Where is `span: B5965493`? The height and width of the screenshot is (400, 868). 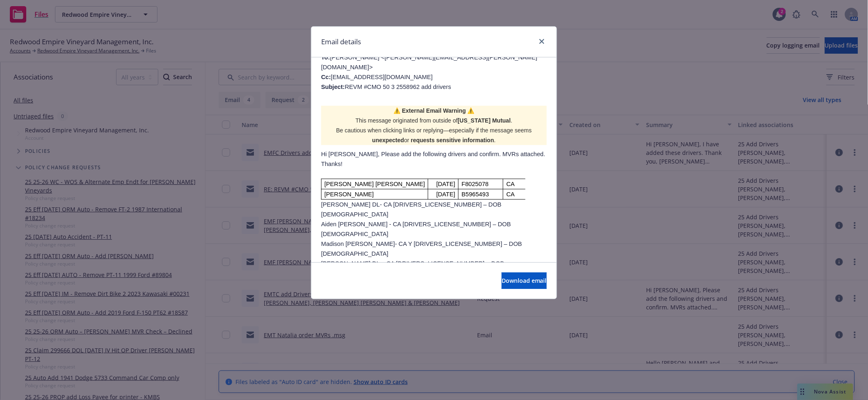 span: B5965493 is located at coordinates (475, 194).